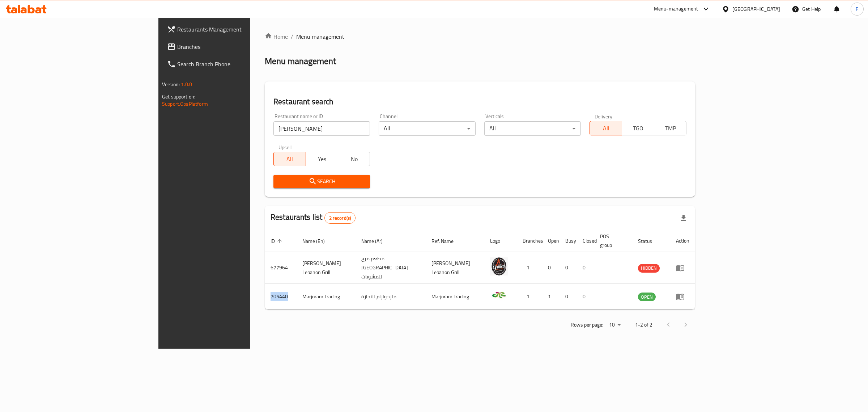 The height and width of the screenshot is (412, 868). I want to click on button: Yes, so click(322, 159).